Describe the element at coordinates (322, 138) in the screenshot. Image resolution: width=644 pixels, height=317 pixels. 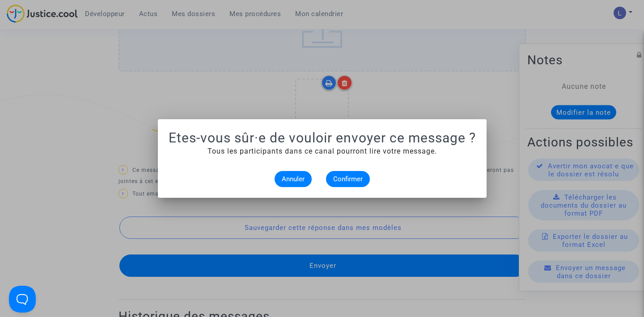
I see `h1: Etes-vous sûr·e de vouloir envoyer ce message ?` at that location.